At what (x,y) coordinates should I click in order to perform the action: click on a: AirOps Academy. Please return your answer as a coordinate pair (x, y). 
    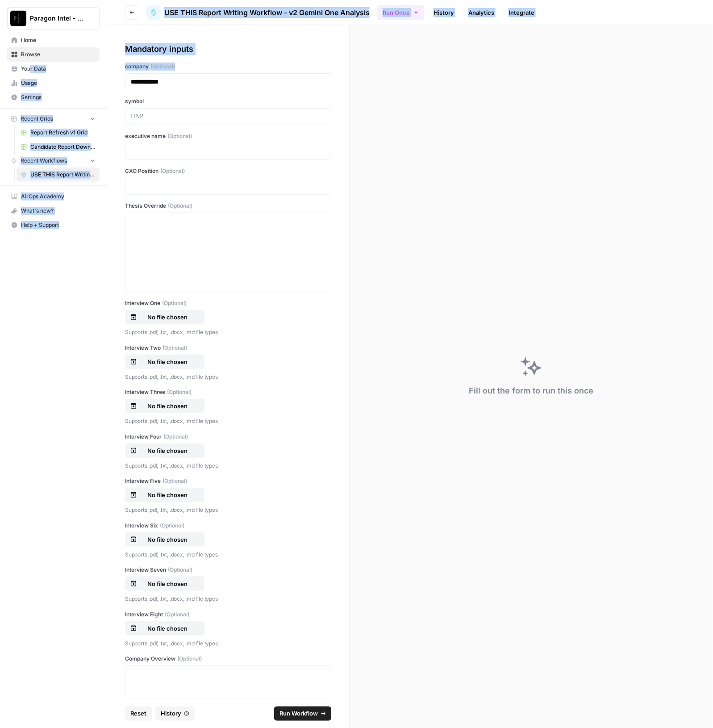
    Looking at the image, I should click on (53, 196).